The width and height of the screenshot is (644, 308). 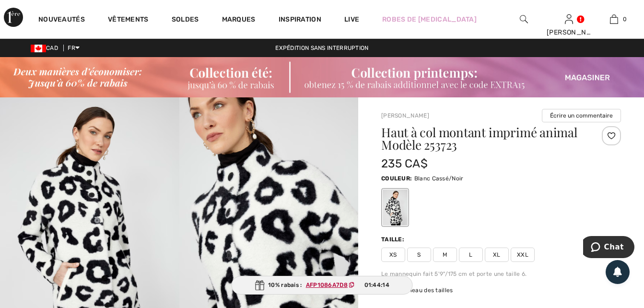 I want to click on span: FR, so click(x=74, y=48).